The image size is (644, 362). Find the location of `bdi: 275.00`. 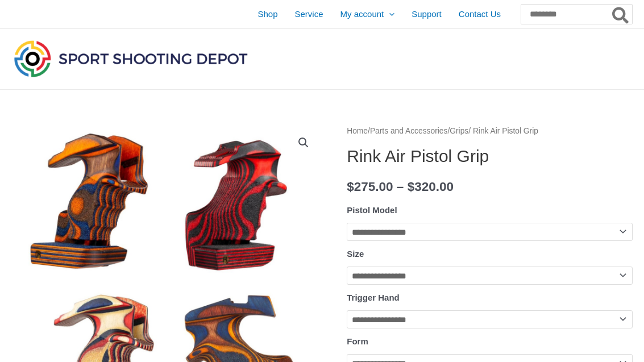

bdi: 275.00 is located at coordinates (370, 186).